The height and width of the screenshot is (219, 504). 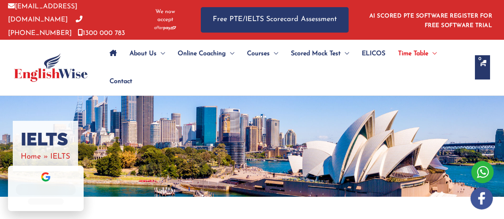 What do you see at coordinates (431, 21) in the screenshot?
I see `a: AI SCORED PTE SOFTWARE REGISTER FOR FREE SOFTWARE TRIAL` at bounding box center [431, 21].